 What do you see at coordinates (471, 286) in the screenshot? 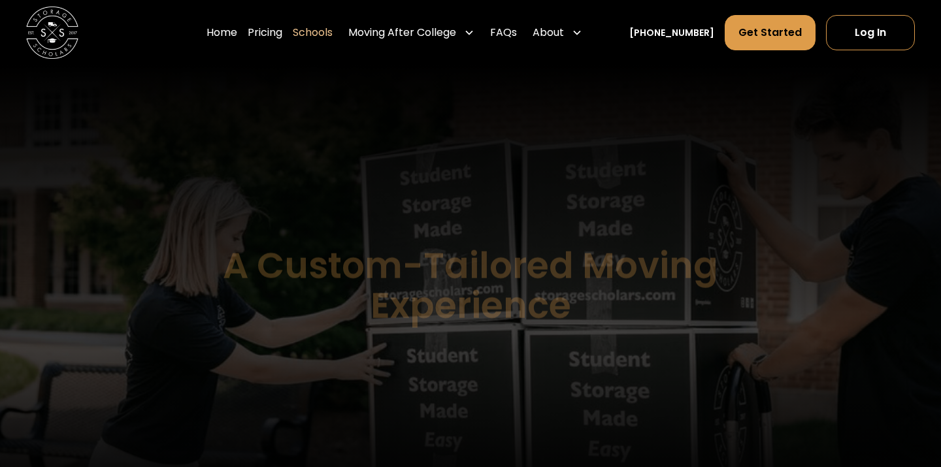
I see `h1: A Custom-Tailored Moving Experience` at bounding box center [471, 286].